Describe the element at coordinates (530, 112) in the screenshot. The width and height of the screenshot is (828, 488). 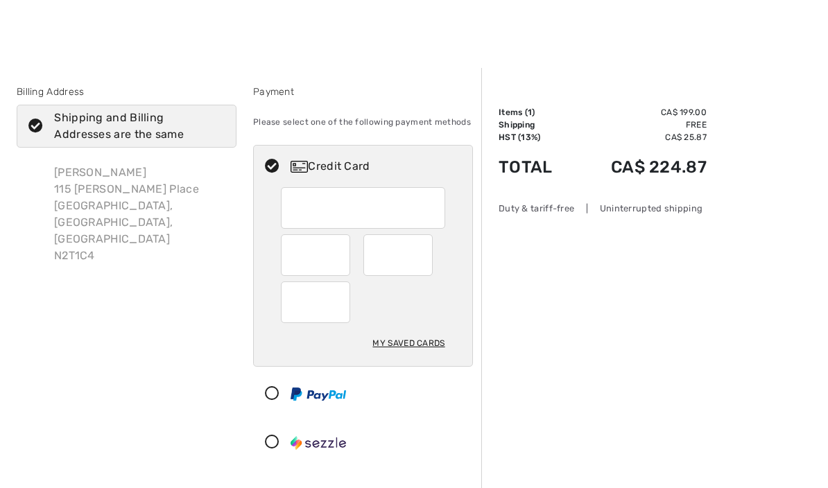
I see `span: 1` at that location.